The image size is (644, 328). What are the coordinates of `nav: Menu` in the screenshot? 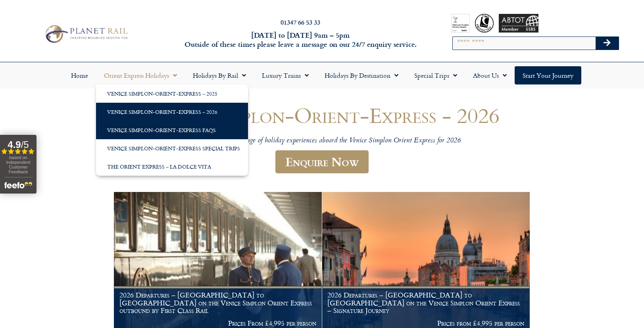 It's located at (322, 75).